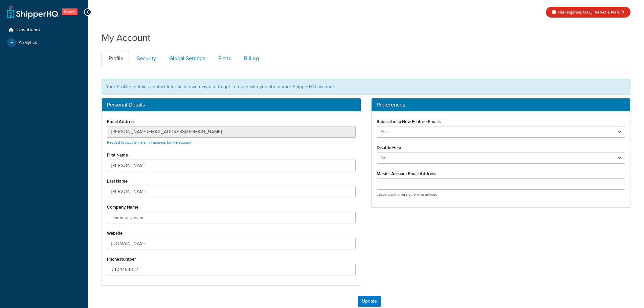  I want to click on h1: My Account, so click(126, 38).